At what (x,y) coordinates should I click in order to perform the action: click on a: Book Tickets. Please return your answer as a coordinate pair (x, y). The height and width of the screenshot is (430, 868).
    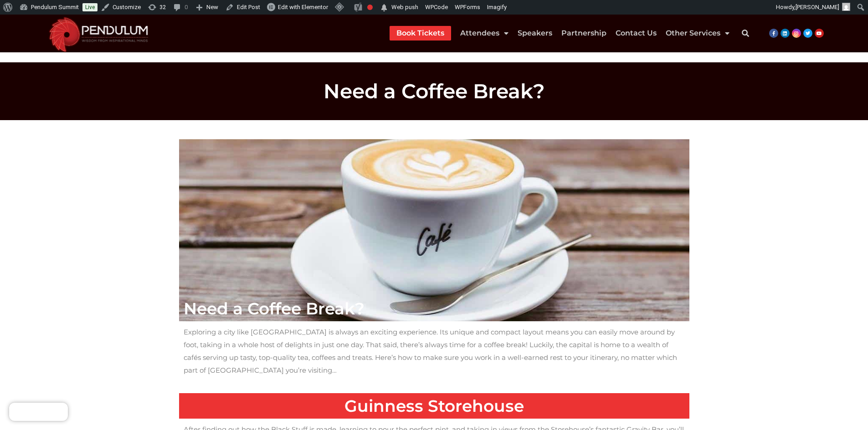
    Looking at the image, I should click on (420, 33).